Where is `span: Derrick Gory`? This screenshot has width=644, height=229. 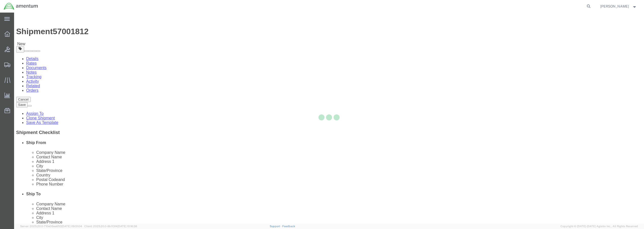
span: Derrick Gory is located at coordinates (615, 6).